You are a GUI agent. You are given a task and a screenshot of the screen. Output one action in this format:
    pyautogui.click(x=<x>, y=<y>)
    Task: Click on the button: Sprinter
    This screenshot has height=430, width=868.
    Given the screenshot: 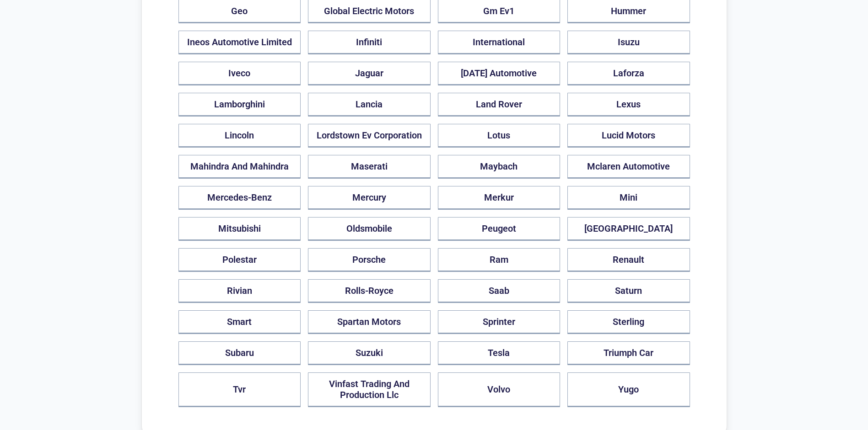 What is the action you would take?
    pyautogui.click(x=499, y=322)
    